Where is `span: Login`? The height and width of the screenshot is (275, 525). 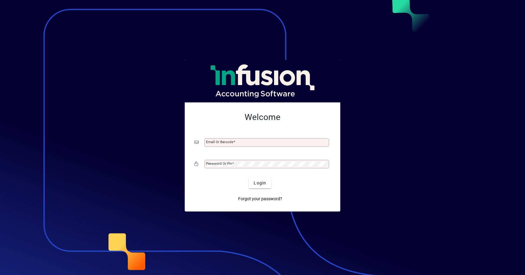 span: Login is located at coordinates (260, 183).